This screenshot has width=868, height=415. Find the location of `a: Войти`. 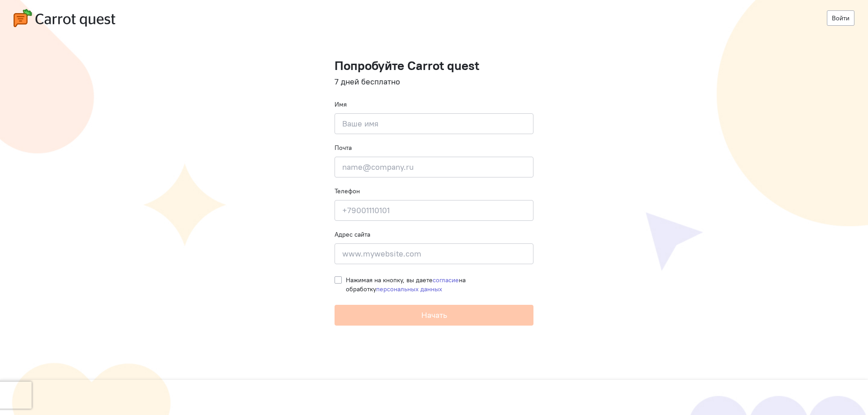

a: Войти is located at coordinates (840, 18).